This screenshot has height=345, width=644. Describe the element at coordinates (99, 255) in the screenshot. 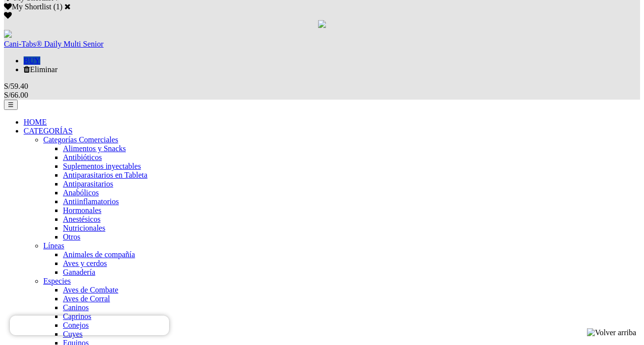

I see `span: Animales de compañía` at that location.